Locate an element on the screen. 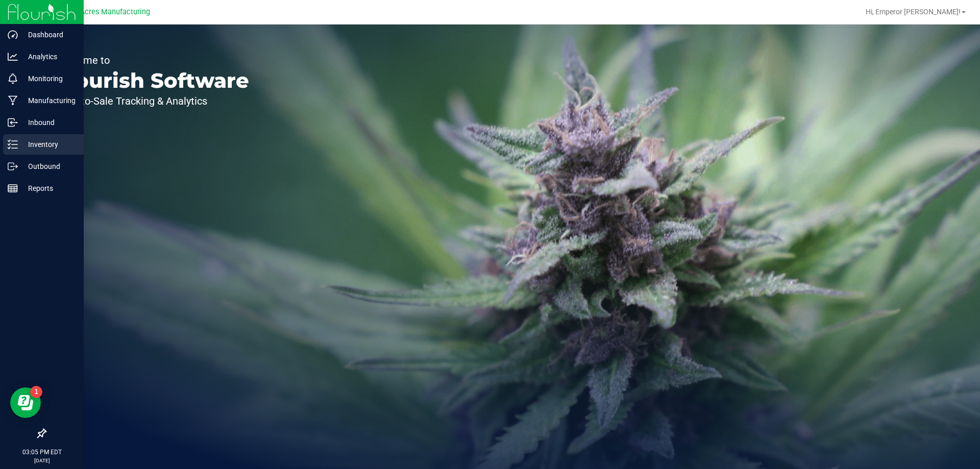 The image size is (980, 469). span: 1 is located at coordinates (6, 5).